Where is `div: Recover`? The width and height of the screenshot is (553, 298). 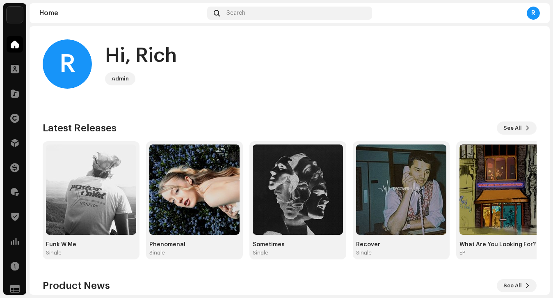 div: Recover is located at coordinates (401, 245).